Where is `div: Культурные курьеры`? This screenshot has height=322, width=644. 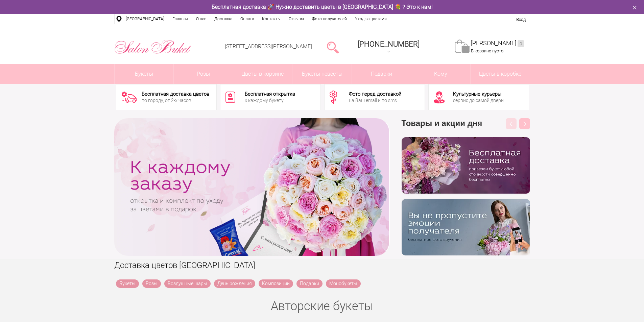 div: Культурные курьеры is located at coordinates (478, 94).